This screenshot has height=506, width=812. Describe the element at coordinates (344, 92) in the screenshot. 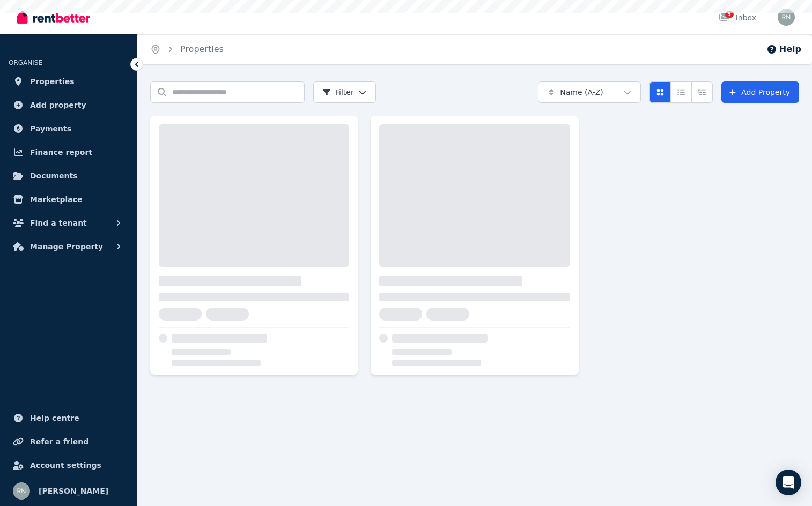

I see `button: Filter` at that location.